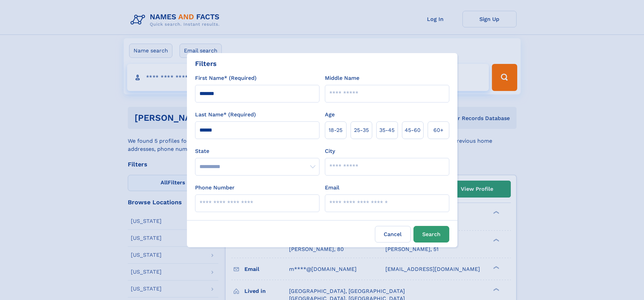  What do you see at coordinates (215, 188) in the screenshot?
I see `label: Phone Number` at bounding box center [215, 188].